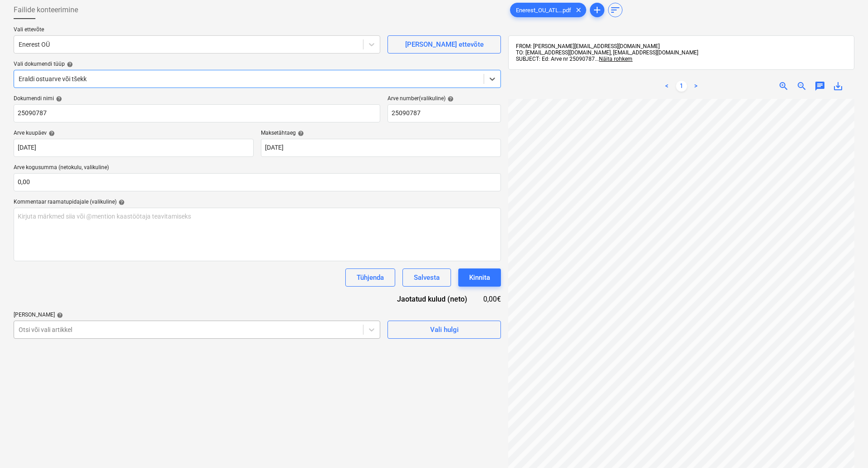 Image resolution: width=868 pixels, height=468 pixels. What do you see at coordinates (783, 86) in the screenshot?
I see `span: zoom_in` at bounding box center [783, 86].